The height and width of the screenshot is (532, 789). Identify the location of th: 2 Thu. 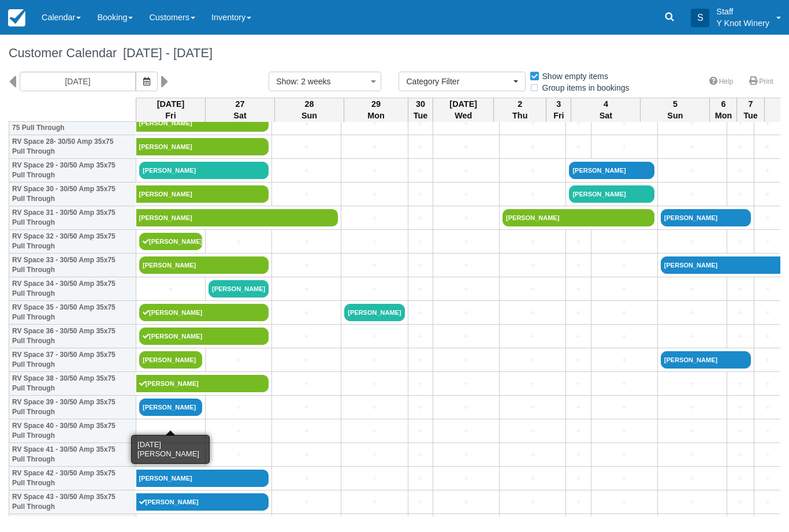
(520, 110).